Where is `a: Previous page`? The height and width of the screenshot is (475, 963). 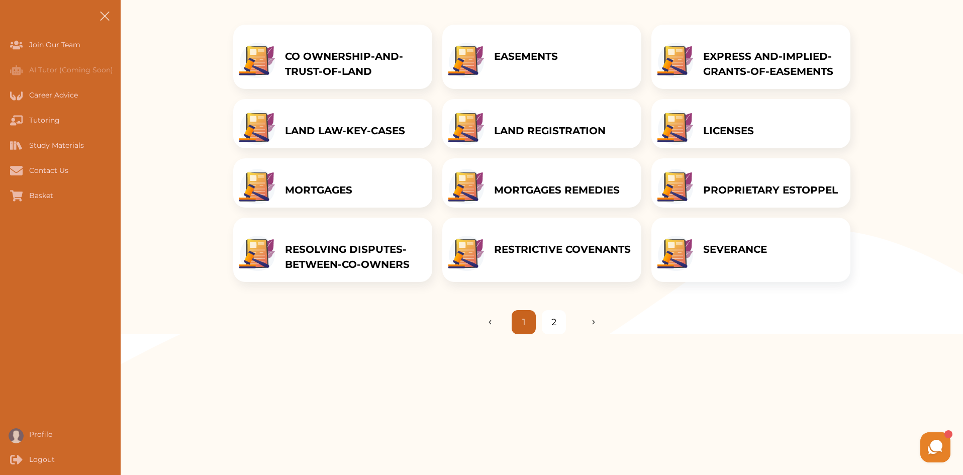
a: Previous page is located at coordinates (500, 322).